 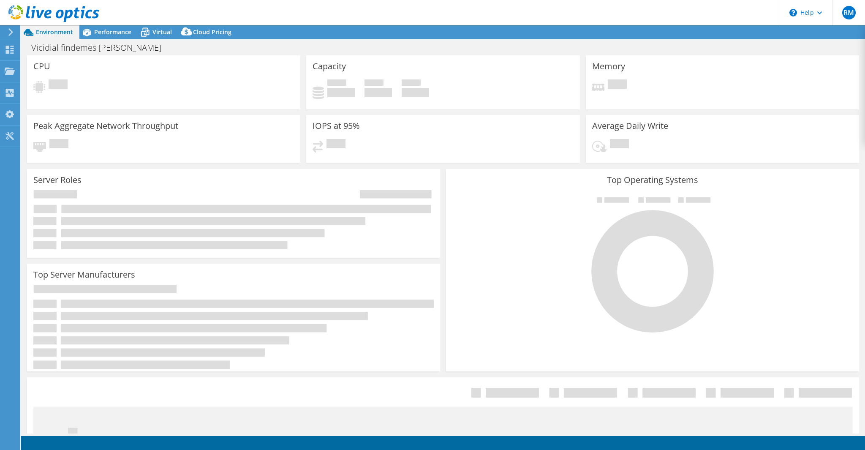 I want to click on span: Virtual, so click(x=162, y=32).